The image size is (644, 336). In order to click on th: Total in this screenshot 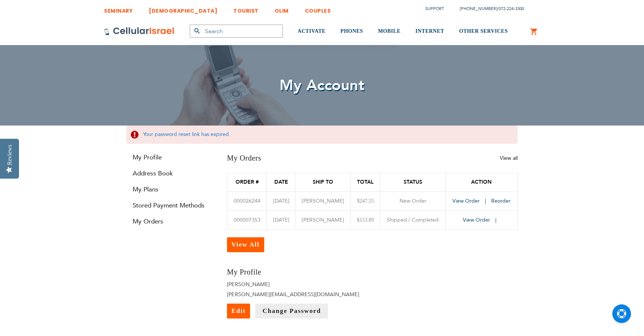, I will do `click(365, 182)`.